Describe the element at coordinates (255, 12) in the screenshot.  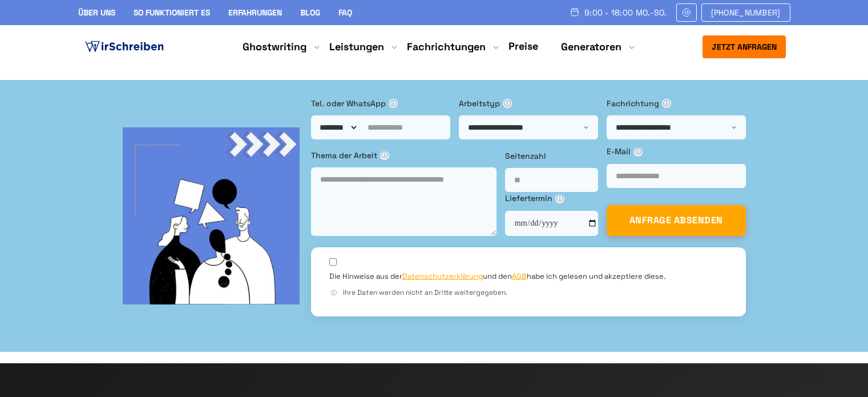
I see `a: Erfahrungen` at that location.